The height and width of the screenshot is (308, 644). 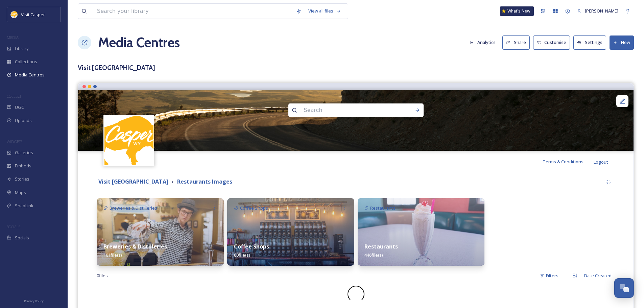 What do you see at coordinates (517, 11) in the screenshot?
I see `div: What's New` at bounding box center [517, 11].